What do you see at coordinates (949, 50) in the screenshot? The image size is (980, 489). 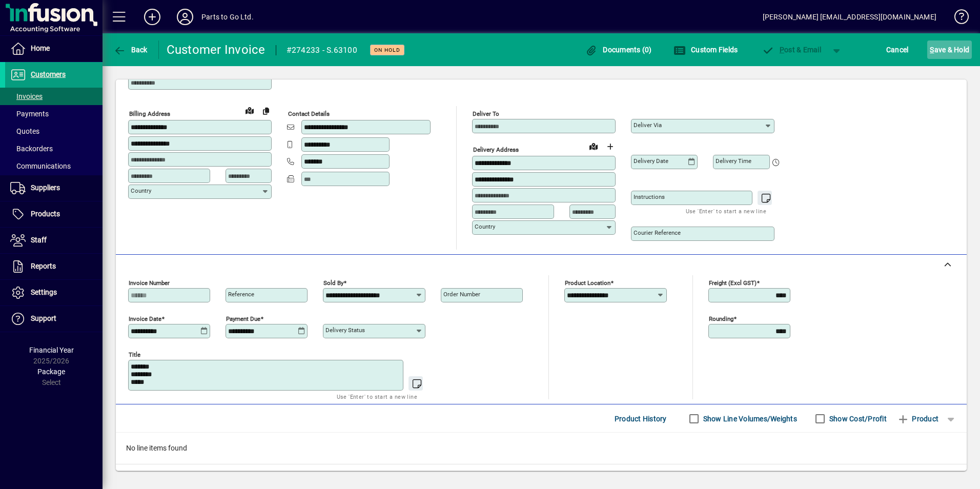 I see `button: Save & Hold` at bounding box center [949, 50].